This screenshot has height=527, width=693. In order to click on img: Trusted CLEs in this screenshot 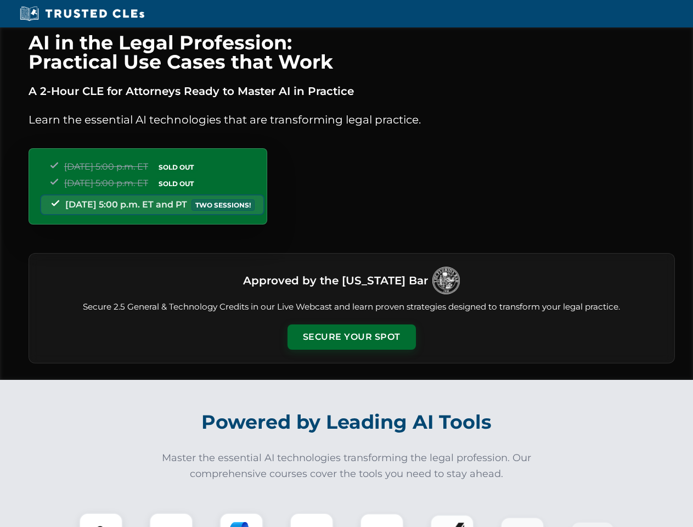, I will do `click(82, 14)`.